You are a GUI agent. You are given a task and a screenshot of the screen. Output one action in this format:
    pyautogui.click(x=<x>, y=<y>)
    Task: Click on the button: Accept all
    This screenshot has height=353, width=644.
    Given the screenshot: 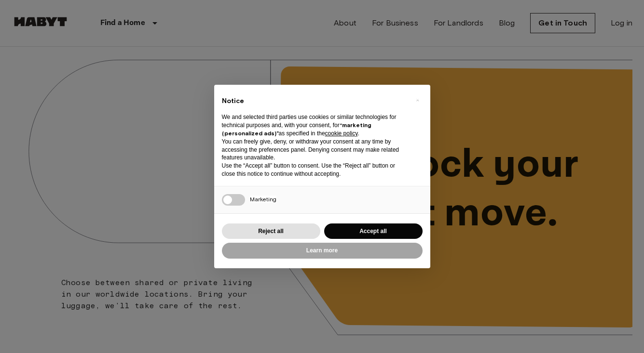 What is the action you would take?
    pyautogui.click(x=373, y=231)
    